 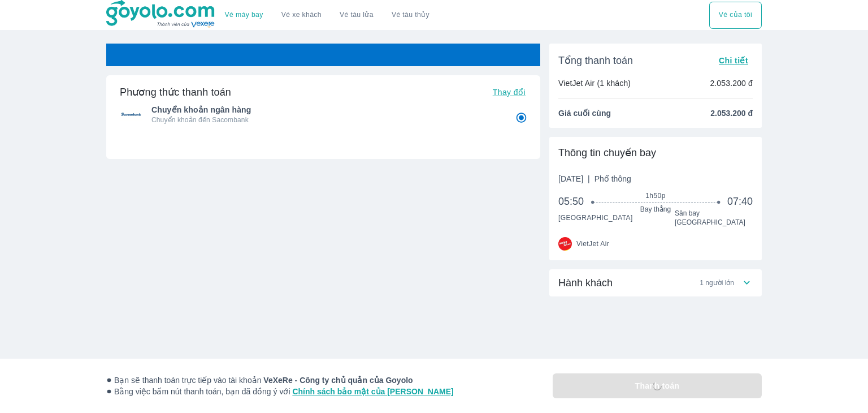 I want to click on span: Hành khách, so click(x=586, y=283).